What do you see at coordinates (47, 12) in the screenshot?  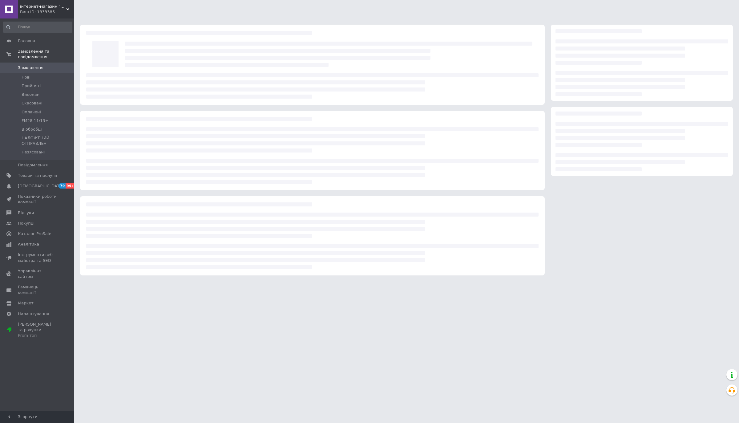 I see `div: Ваш ID: 1833385` at bounding box center [47, 12].